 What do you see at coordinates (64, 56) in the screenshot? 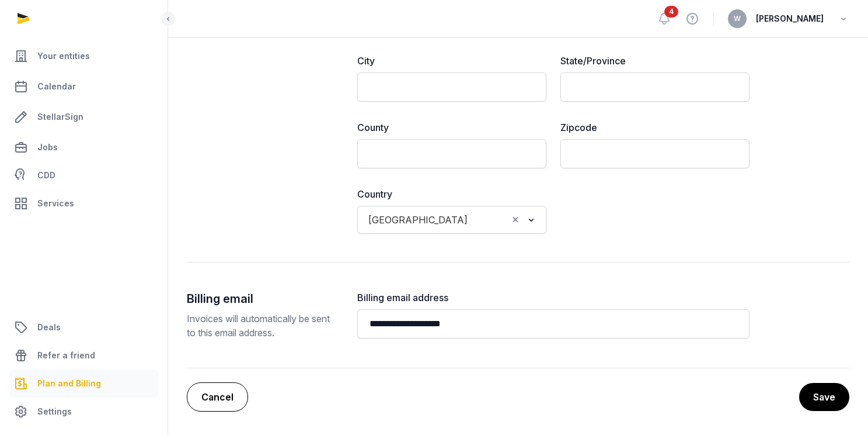
I see `span: Your entities` at bounding box center [64, 56].